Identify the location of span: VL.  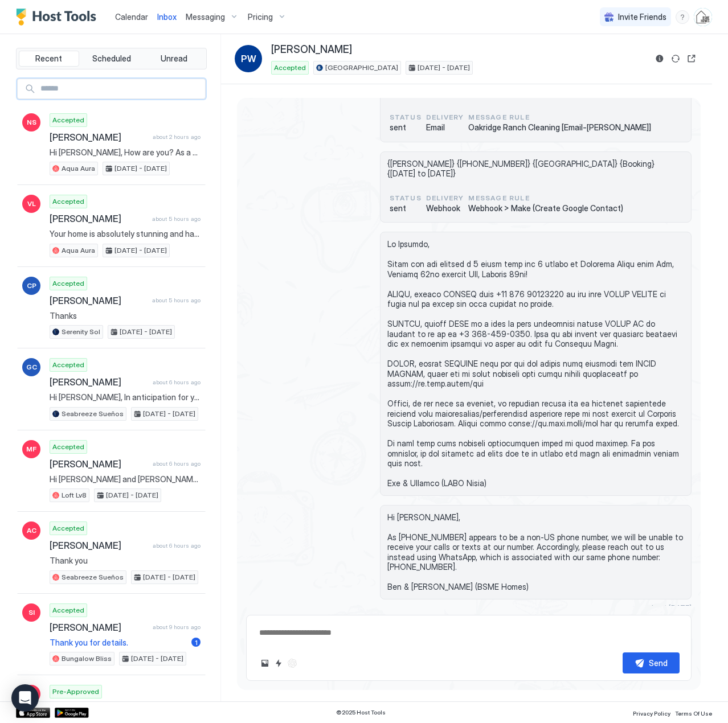
(32, 204).